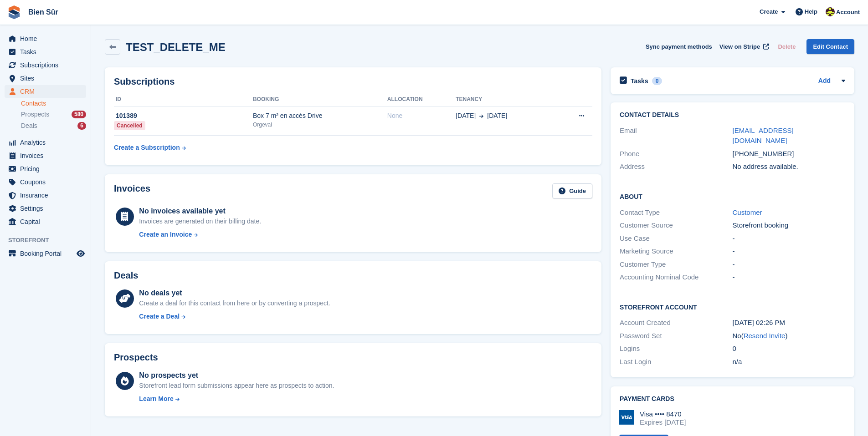  I want to click on button: Delete, so click(786, 46).